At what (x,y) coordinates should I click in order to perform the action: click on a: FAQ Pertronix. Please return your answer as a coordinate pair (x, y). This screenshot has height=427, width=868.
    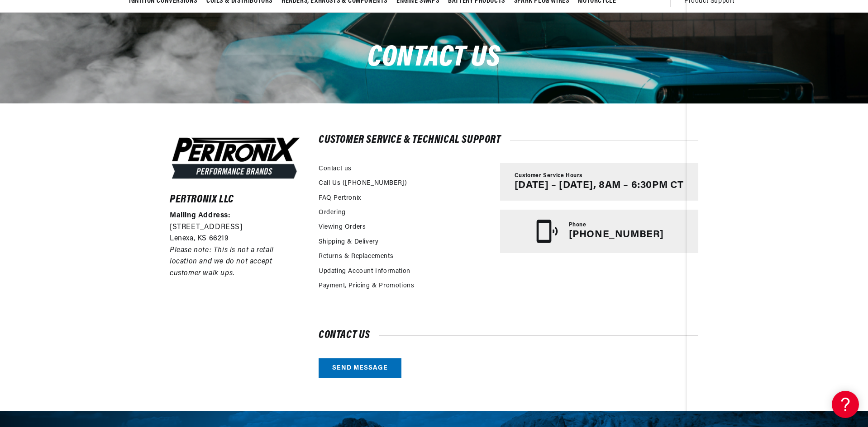
    Looking at the image, I should click on (340, 199).